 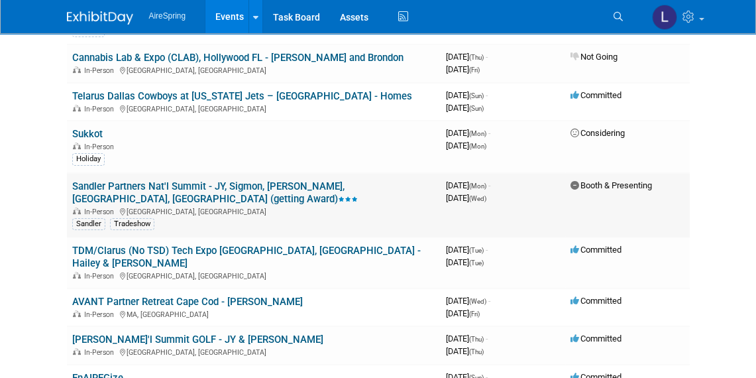 What do you see at coordinates (168, 16) in the screenshot?
I see `span: AireSpring` at bounding box center [168, 16].